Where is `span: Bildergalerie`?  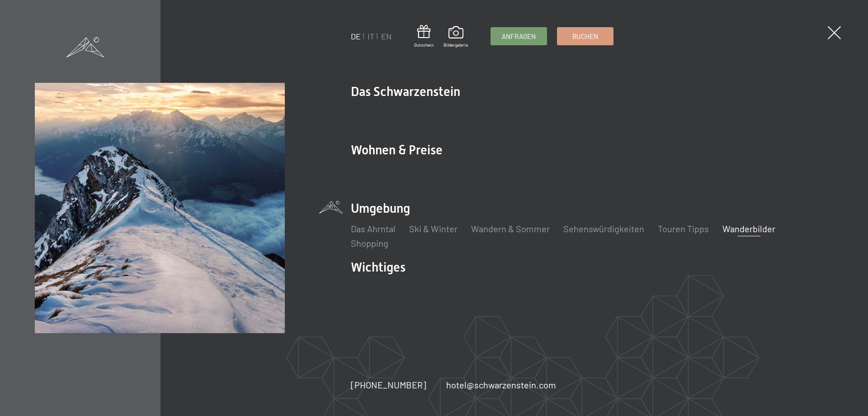 span: Bildergalerie is located at coordinates (456, 45).